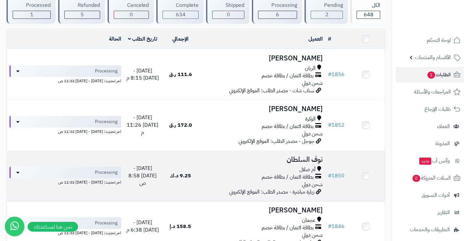 This screenshot has height=241, width=468. Describe the element at coordinates (430, 178) in the screenshot. I see `a: السلات المتروكة0` at that location.